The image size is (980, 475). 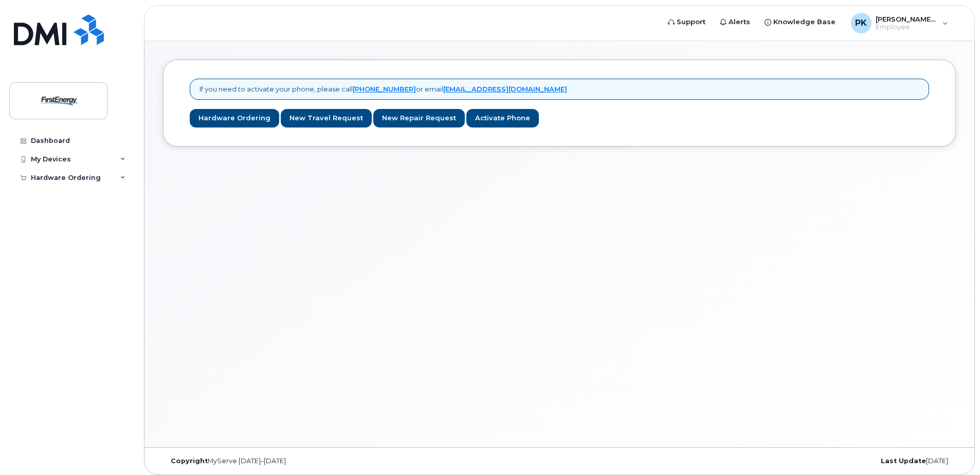 I want to click on a: Activate Phone, so click(x=502, y=118).